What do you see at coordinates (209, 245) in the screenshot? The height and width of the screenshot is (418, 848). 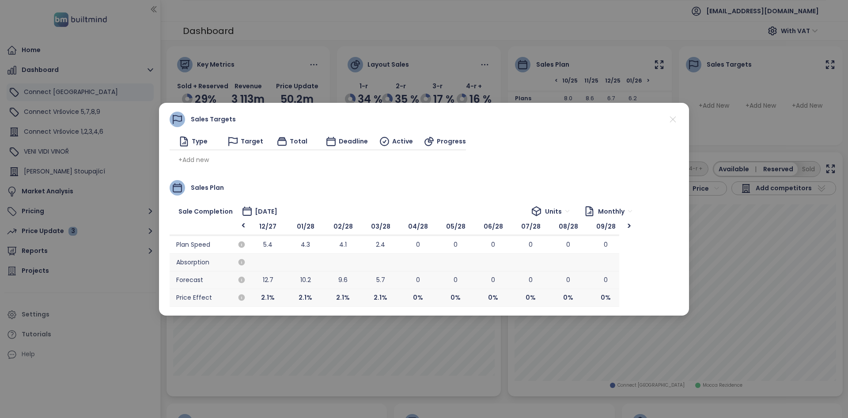 I see `span: Plan Speed` at bounding box center [209, 245].